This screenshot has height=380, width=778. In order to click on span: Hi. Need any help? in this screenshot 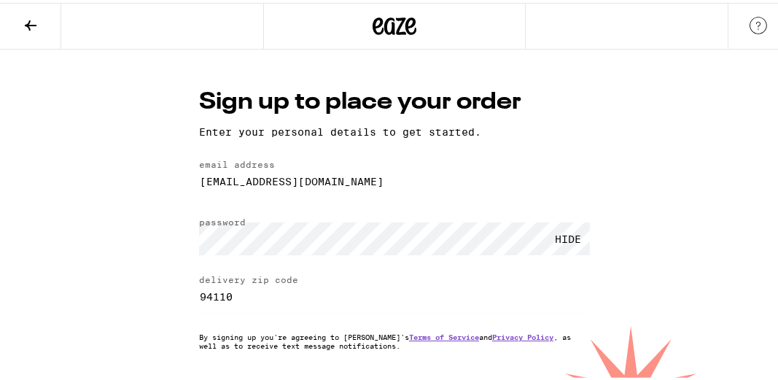, I will do `click(57, 16)`.